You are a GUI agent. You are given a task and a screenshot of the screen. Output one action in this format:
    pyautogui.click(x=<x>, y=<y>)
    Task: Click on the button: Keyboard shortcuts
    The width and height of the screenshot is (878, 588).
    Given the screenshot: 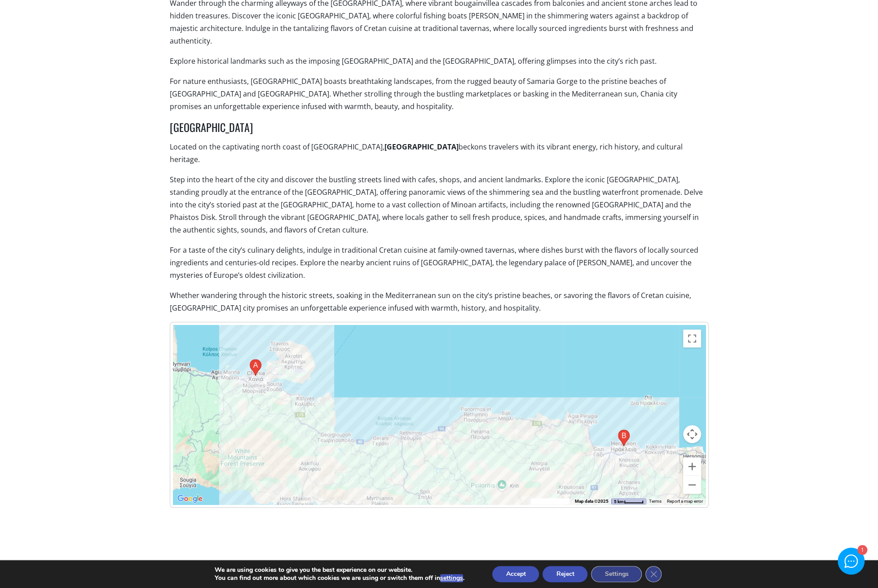 What is the action you would take?
    pyautogui.click(x=550, y=501)
    